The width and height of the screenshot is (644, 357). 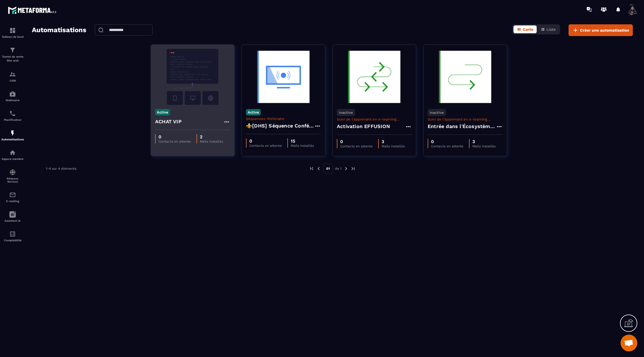 I want to click on p: Automatisations, so click(x=13, y=139).